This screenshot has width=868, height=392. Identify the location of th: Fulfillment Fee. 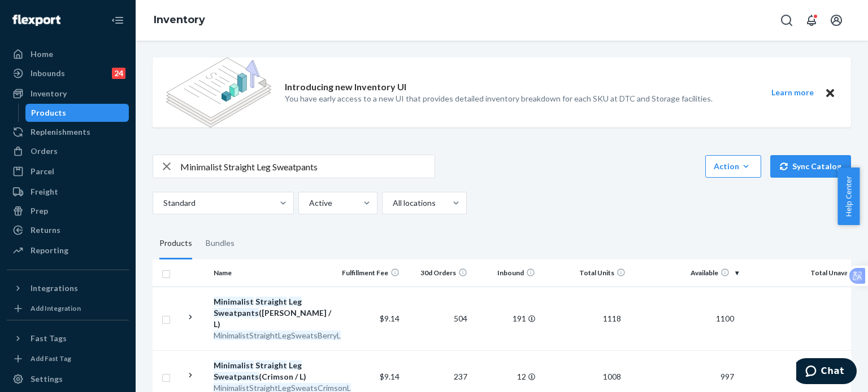
(370, 274).